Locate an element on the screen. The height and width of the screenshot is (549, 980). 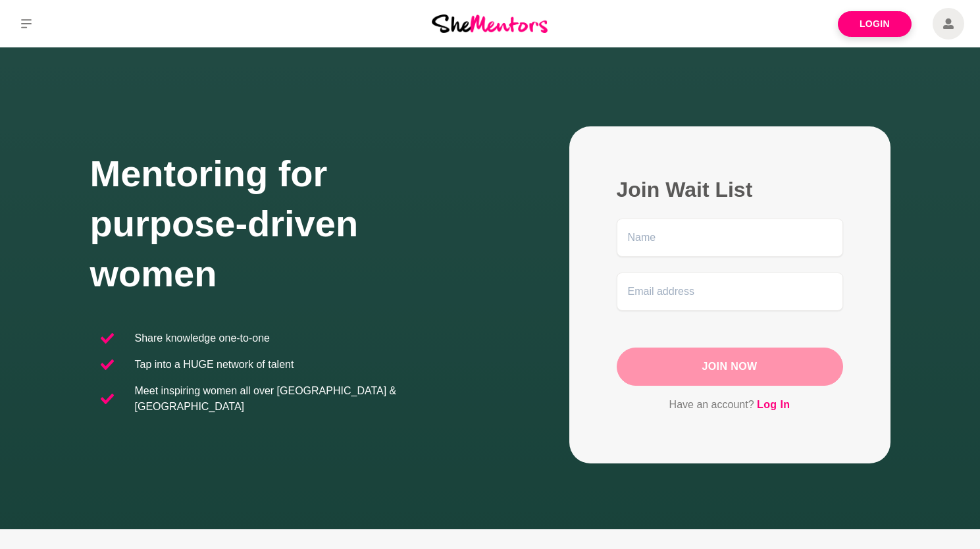
a: Login is located at coordinates (874, 24).